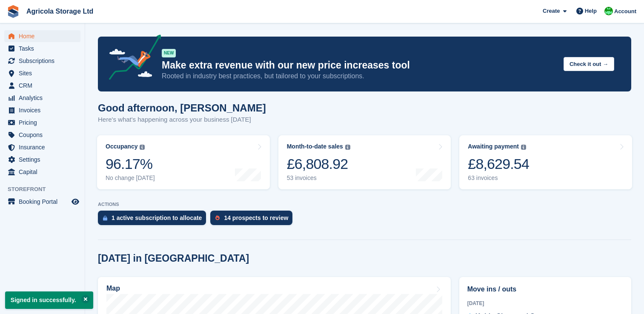 Image resolution: width=644 pixels, height=314 pixels. Describe the element at coordinates (157, 218) in the screenshot. I see `div: 1 active subscription to allocate` at that location.